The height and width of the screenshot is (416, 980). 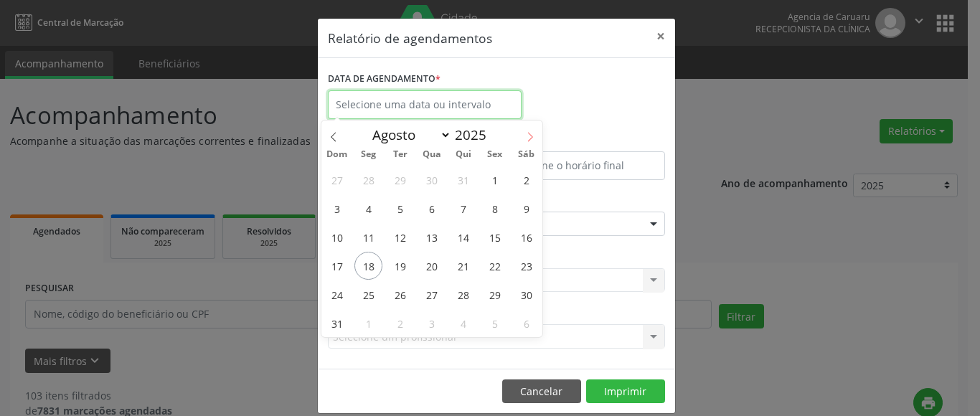 What do you see at coordinates (495, 294) in the screenshot?
I see `span: Agosto 29, 2025` at bounding box center [495, 294].